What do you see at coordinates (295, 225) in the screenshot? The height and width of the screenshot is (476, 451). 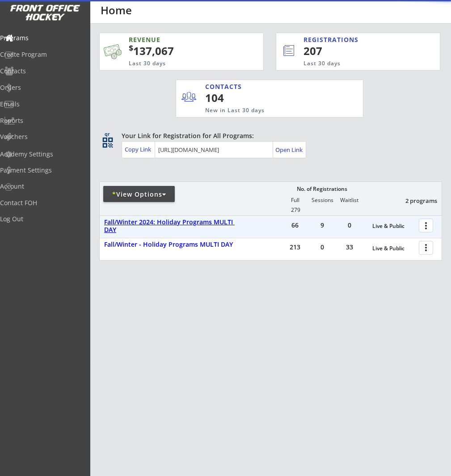 I see `div: 66` at bounding box center [295, 225].